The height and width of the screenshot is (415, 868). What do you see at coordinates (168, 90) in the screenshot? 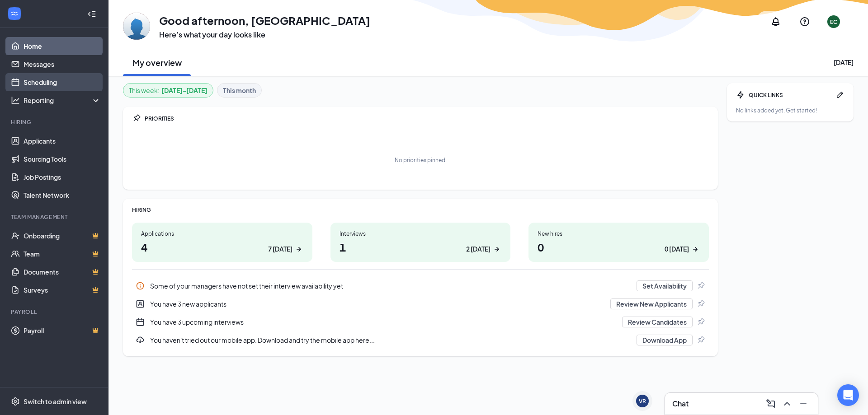
I see `div: This week :` at bounding box center [168, 90].